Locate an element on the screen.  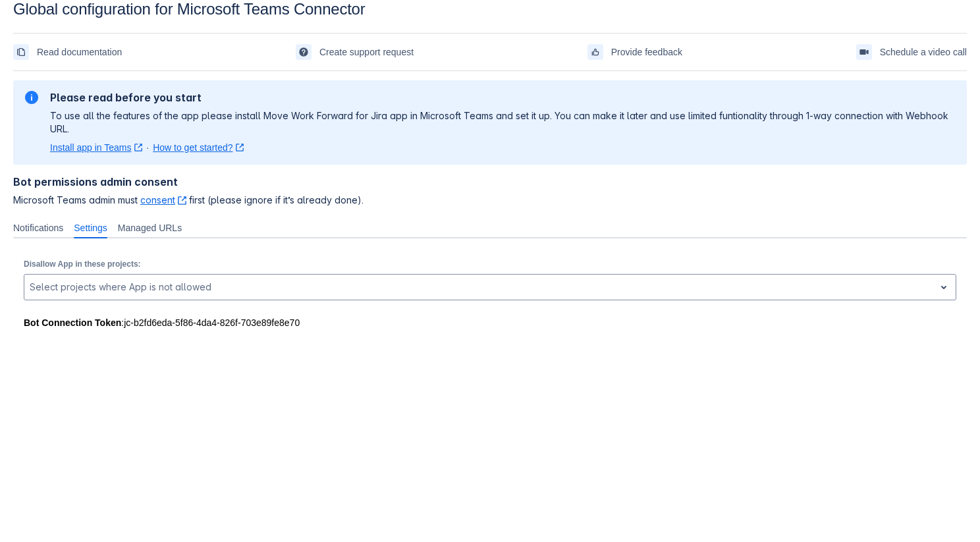
h4: Bot permissions admin consent is located at coordinates (490, 182).